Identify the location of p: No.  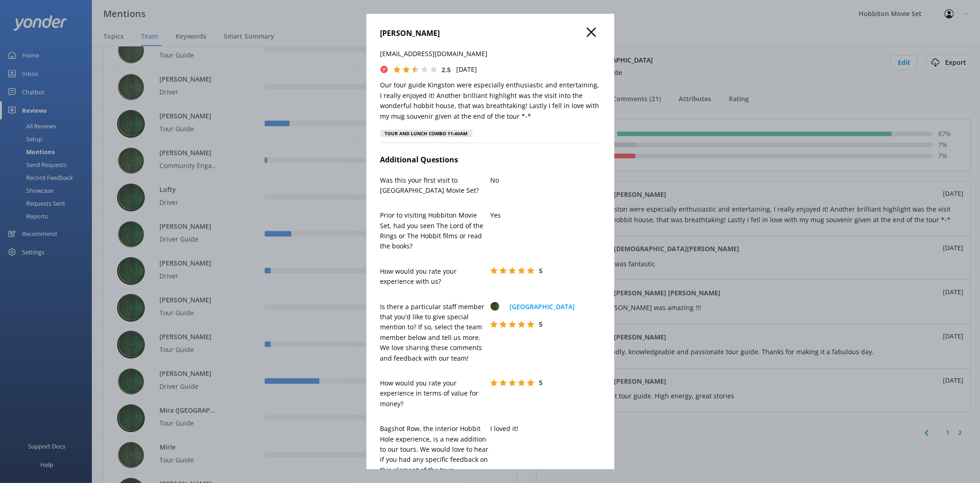
(545, 180).